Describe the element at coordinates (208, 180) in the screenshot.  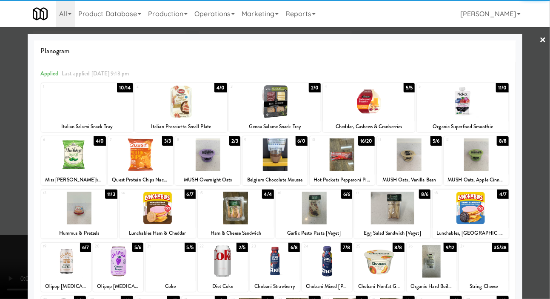
I see `div: MUSH Overnight Oats` at that location.